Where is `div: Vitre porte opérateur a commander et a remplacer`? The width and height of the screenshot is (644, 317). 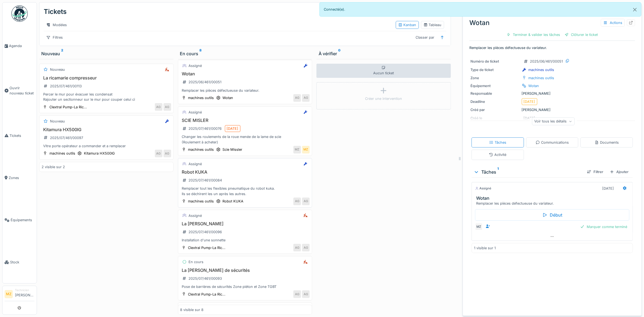 div: Vitre porte opérateur a commander et a remplacer is located at coordinates (106, 145).